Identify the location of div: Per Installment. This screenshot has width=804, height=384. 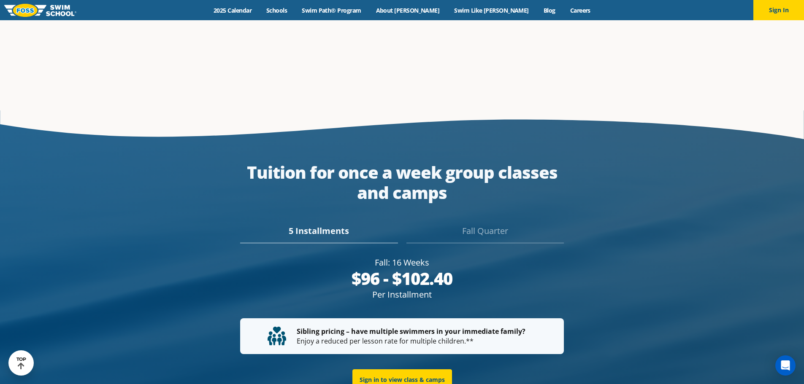
(402, 295).